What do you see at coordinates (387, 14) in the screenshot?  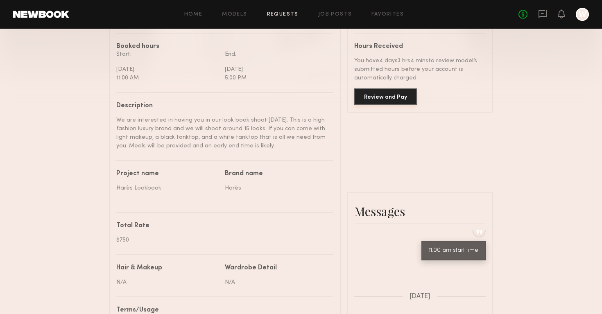 I see `a: Favorites` at bounding box center [387, 14].